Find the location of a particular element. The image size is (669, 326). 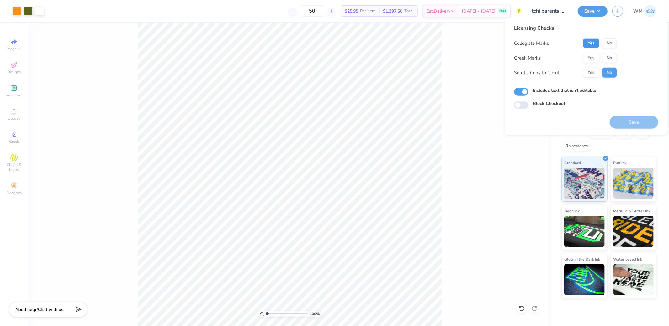

img: Glow in the Dark Ink is located at coordinates (584, 280).